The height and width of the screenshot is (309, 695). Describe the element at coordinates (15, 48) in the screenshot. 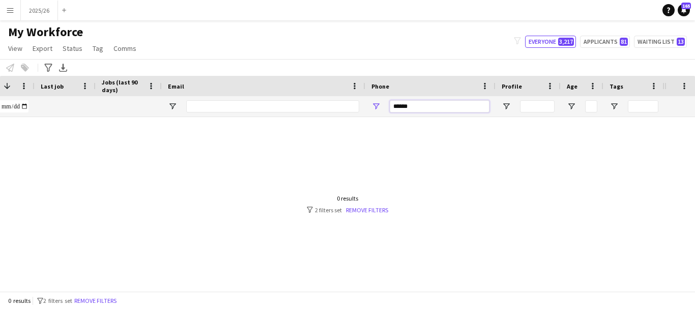

I see `a: View` at that location.